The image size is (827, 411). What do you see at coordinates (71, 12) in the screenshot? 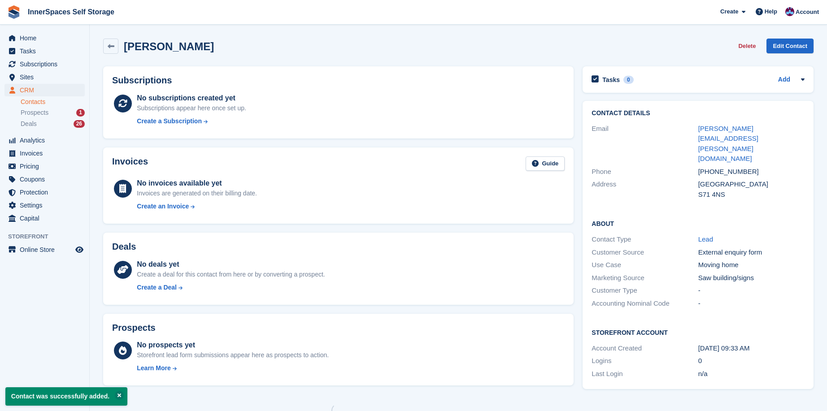
I see `a: InnerSpaces Self Storage` at bounding box center [71, 12].